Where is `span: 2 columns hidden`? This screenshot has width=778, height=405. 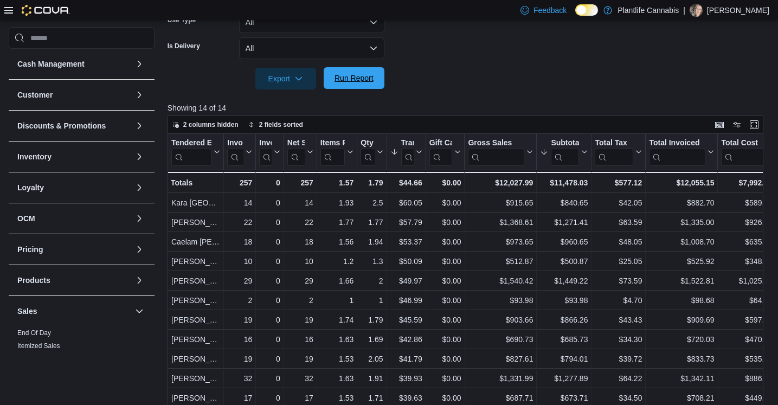
span: 2 columns hidden is located at coordinates (211, 125).